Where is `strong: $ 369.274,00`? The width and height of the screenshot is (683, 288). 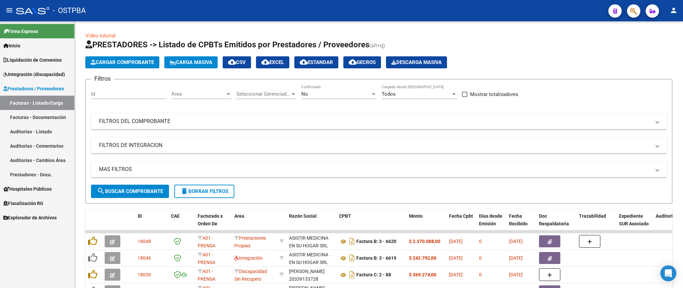 strong: $ 369.274,00 is located at coordinates (422, 275).